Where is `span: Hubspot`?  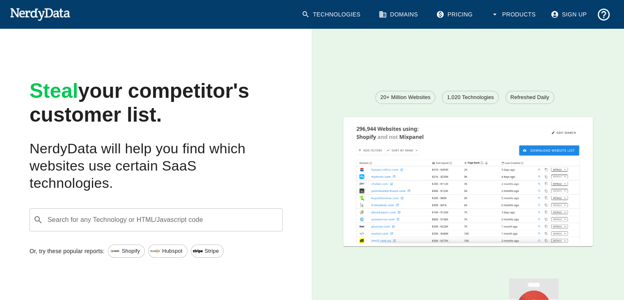 span: Hubspot is located at coordinates (172, 251).